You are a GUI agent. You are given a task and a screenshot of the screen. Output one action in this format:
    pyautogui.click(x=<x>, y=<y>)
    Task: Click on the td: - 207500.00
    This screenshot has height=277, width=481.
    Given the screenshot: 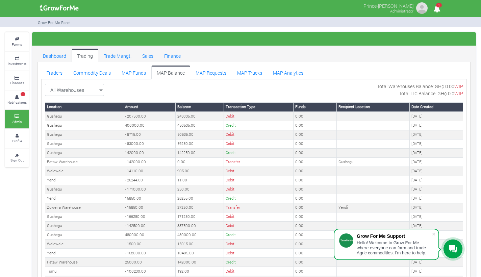 What is the action you would take?
    pyautogui.click(x=149, y=116)
    